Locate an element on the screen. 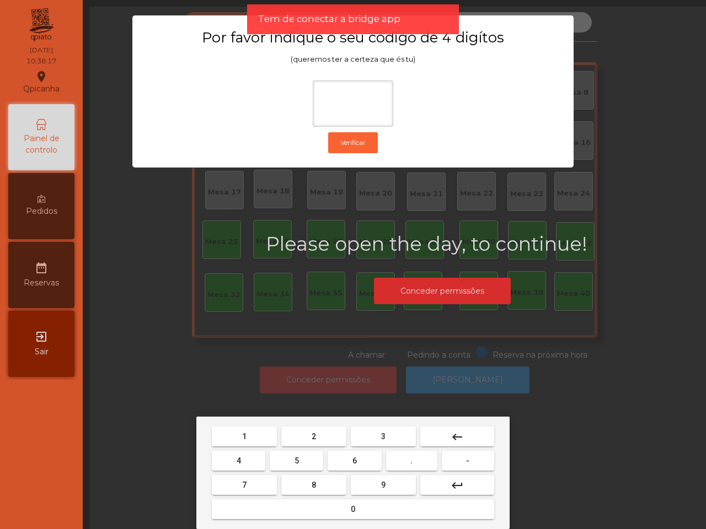 Image resolution: width=706 pixels, height=529 pixels. span: 3 is located at coordinates (383, 437).